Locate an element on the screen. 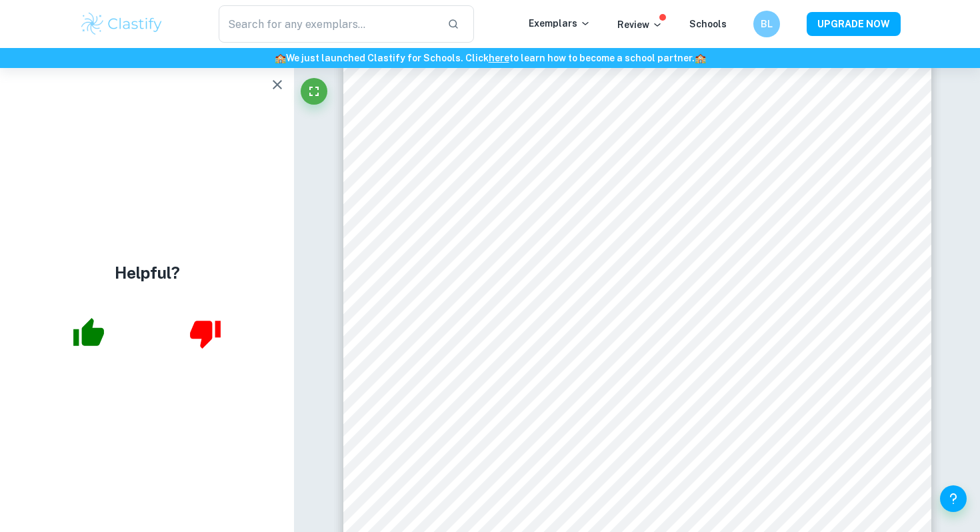 The width and height of the screenshot is (980, 532). h6: BL is located at coordinates (767, 24).